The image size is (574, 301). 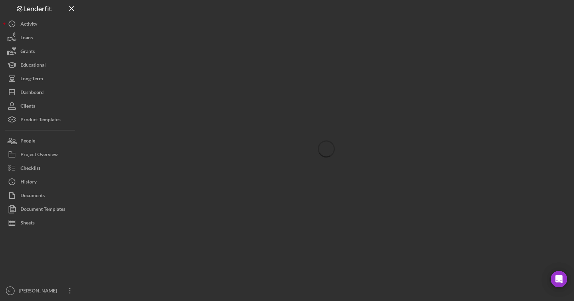 What do you see at coordinates (41, 106) in the screenshot?
I see `button: Clients` at bounding box center [41, 106].